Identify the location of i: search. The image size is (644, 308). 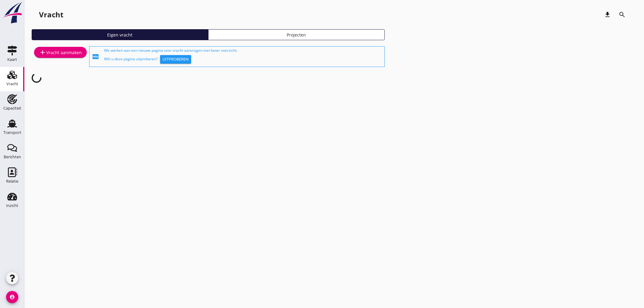
(622, 15).